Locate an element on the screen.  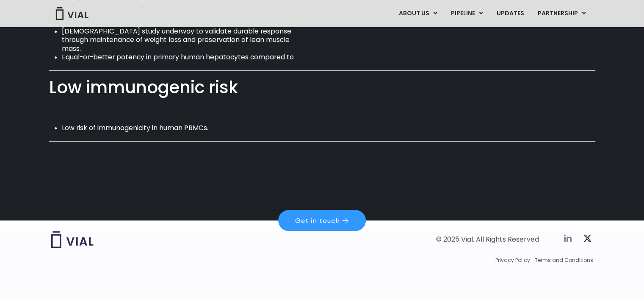
span: Terms and Conditions is located at coordinates (564, 260).